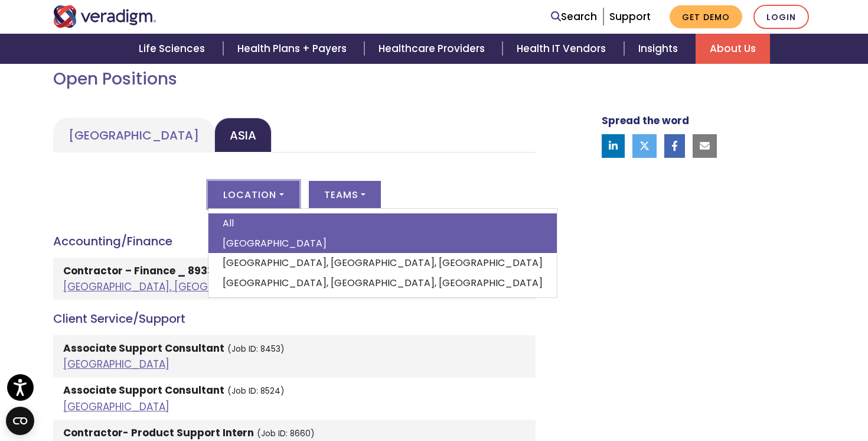 The image size is (868, 441). Describe the element at coordinates (158, 433) in the screenshot. I see `strong: Contractor- Product Support Intern` at that location.